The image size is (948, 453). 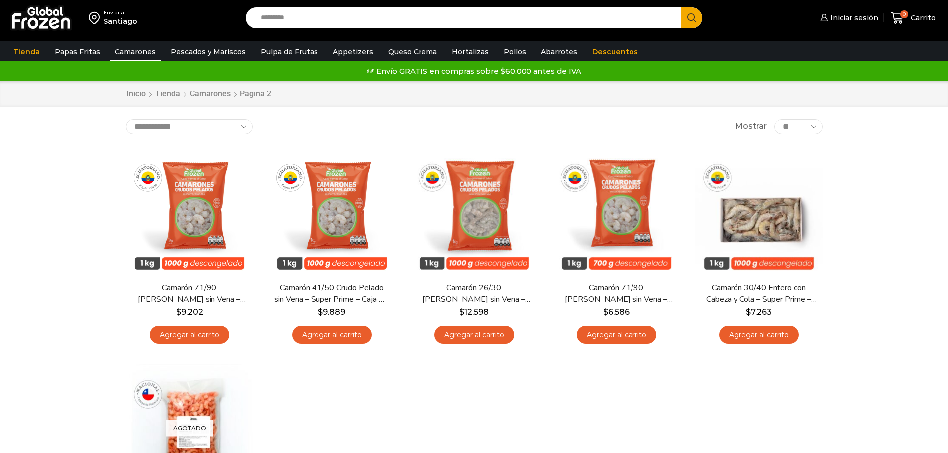 I want to click on button: Search button, so click(x=692, y=18).